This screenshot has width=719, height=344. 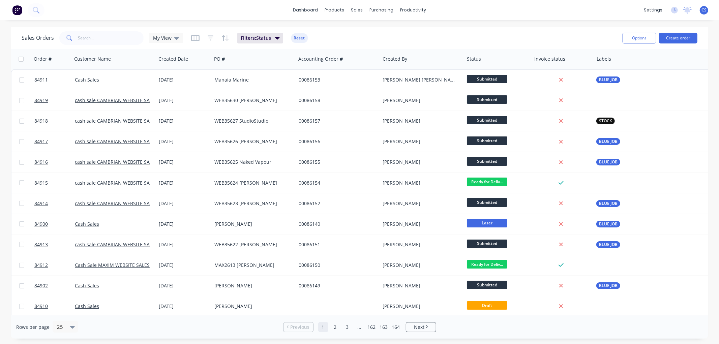 What do you see at coordinates (321, 59) in the screenshot?
I see `div: Accounting Order #` at bounding box center [321, 59].